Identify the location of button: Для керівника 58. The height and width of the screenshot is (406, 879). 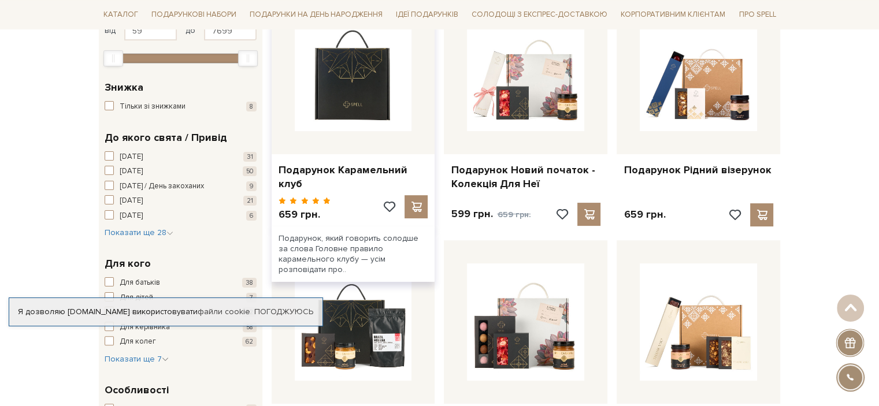
(180, 328).